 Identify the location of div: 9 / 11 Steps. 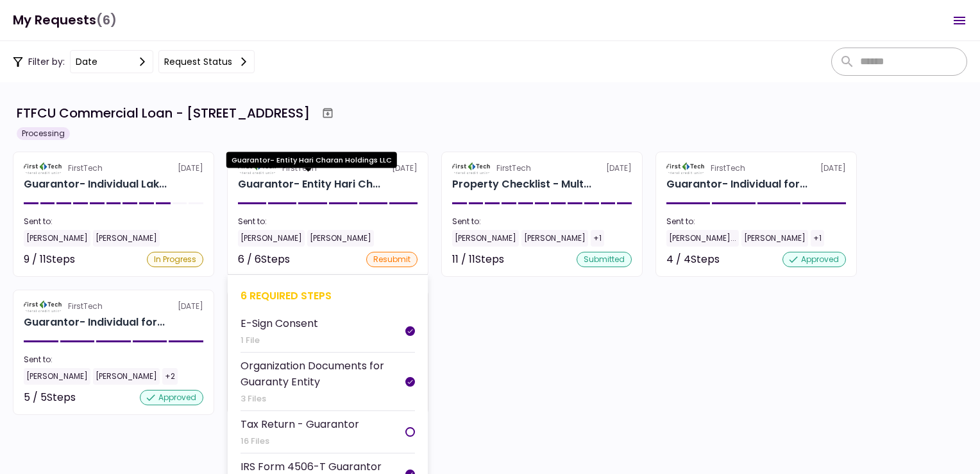
(49, 259).